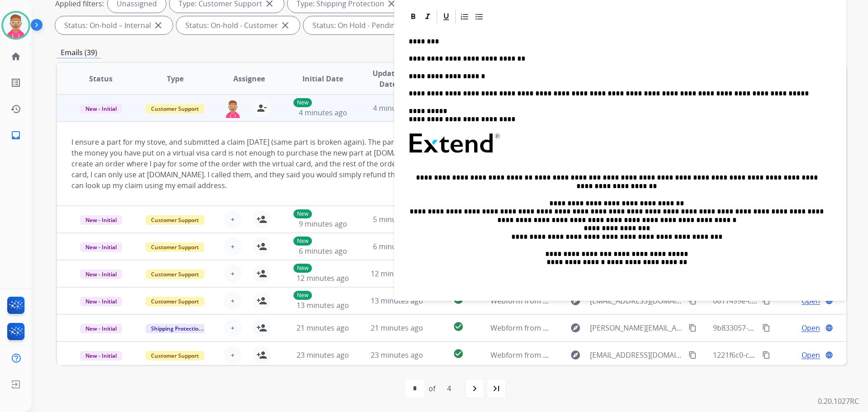  What do you see at coordinates (432, 388) in the screenshot?
I see `div: of` at bounding box center [432, 388].